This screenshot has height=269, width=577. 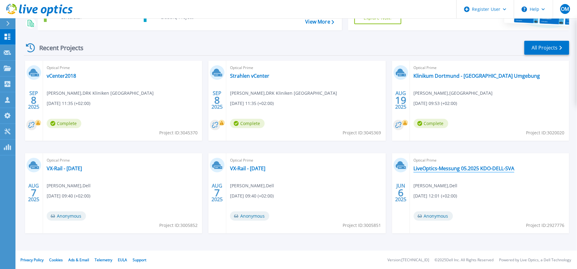 What do you see at coordinates (401, 100) in the screenshot?
I see `span: 19` at bounding box center [401, 100].